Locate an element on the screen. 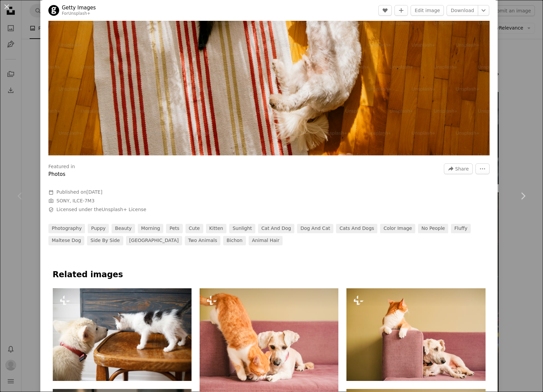 This screenshot has width=543, height=392. img: Cute white puppy playing with little kitten on wooden chair on rustic background. Furry friends i... is located at coordinates (122, 334).